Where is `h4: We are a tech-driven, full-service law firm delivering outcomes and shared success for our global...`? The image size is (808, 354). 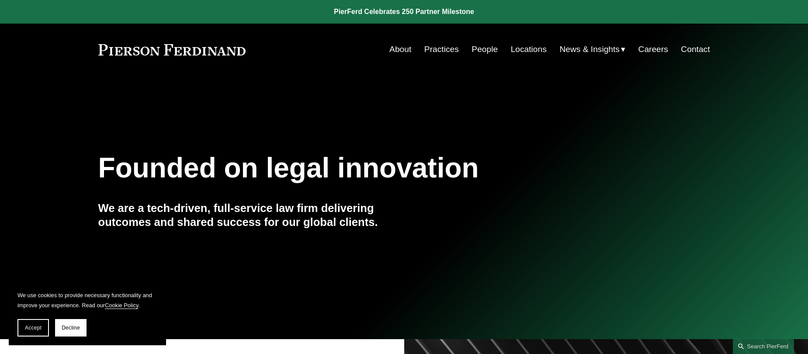 h4: We are a tech-driven, full-service law firm delivering outcomes and shared success for our global... is located at coordinates (251, 215).